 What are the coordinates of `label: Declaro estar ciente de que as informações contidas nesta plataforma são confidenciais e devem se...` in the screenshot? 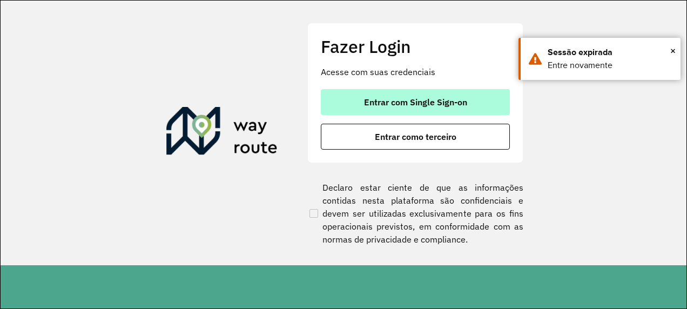 It's located at (416, 213).